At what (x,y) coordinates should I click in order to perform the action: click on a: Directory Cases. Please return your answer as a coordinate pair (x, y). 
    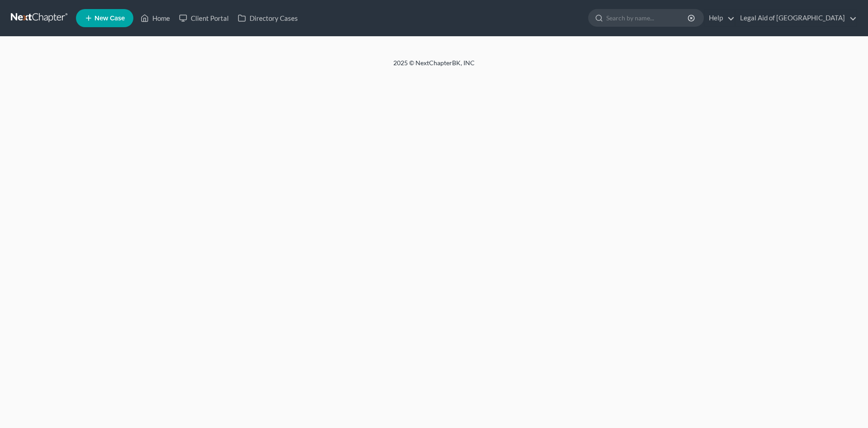
    Looking at the image, I should click on (268, 18).